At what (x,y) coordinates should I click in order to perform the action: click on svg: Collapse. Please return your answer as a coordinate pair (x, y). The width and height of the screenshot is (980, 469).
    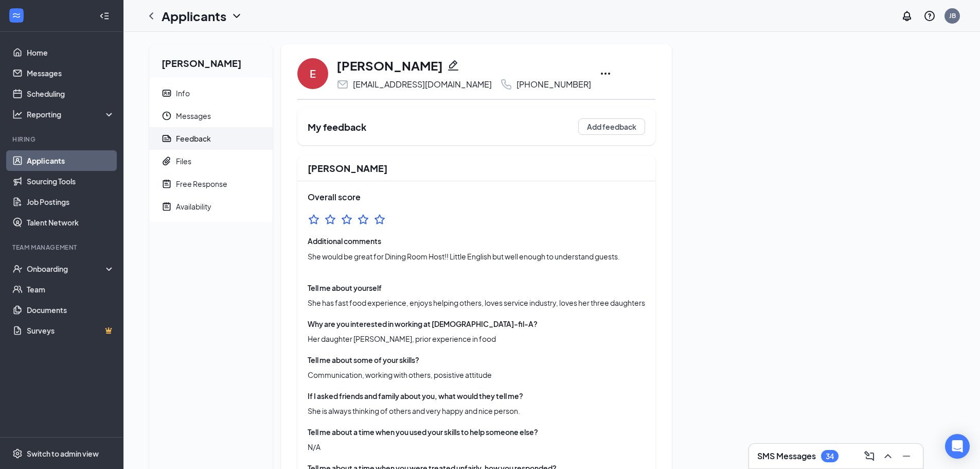
    Looking at the image, I should click on (104, 16).